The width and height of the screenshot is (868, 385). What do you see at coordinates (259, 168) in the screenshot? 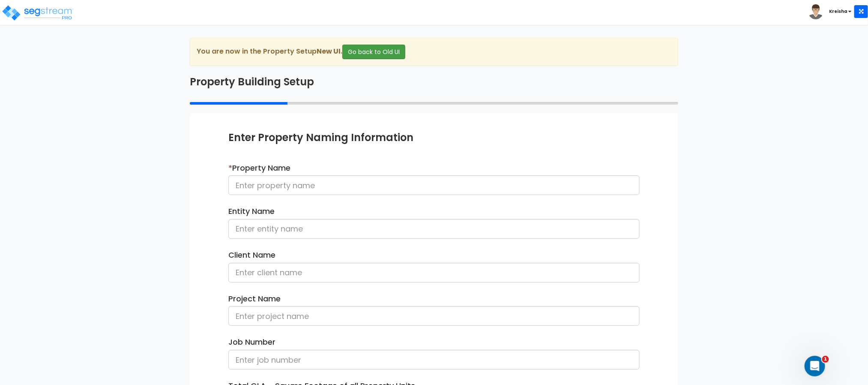
I see `label: Property Name` at bounding box center [259, 168].